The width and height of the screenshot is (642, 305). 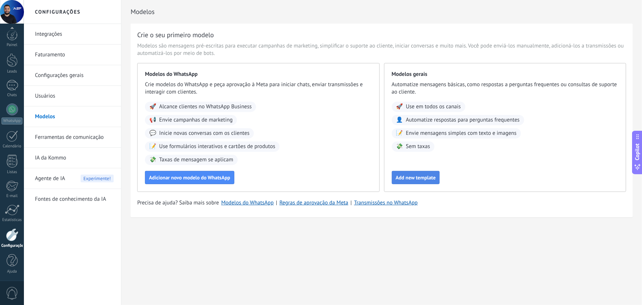 What do you see at coordinates (74, 158) in the screenshot?
I see `a: IA da Kommo` at bounding box center [74, 158].